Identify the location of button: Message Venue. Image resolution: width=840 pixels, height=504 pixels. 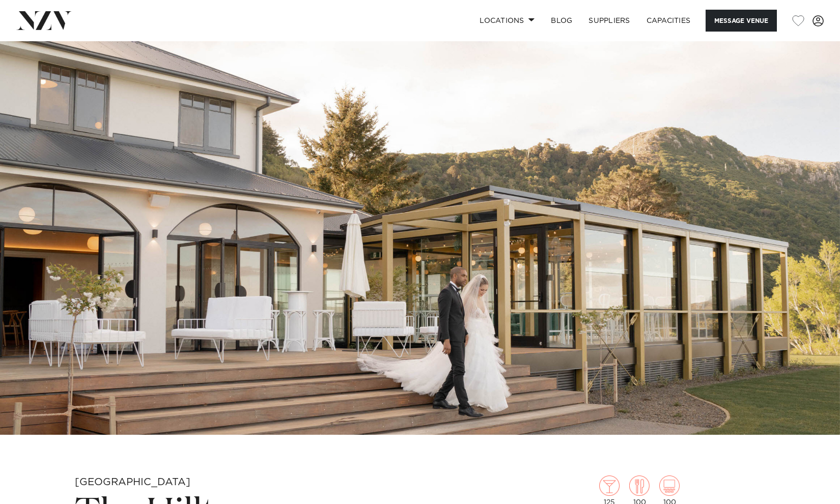
(741, 20).